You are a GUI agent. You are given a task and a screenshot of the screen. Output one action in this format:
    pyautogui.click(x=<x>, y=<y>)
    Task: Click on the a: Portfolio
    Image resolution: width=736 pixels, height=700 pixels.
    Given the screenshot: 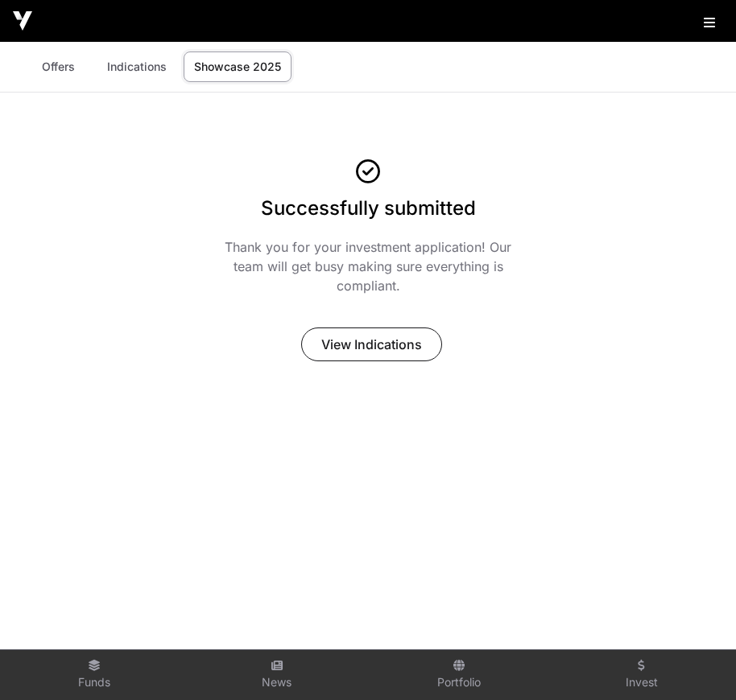 What is the action you would take?
    pyautogui.click(x=459, y=675)
    